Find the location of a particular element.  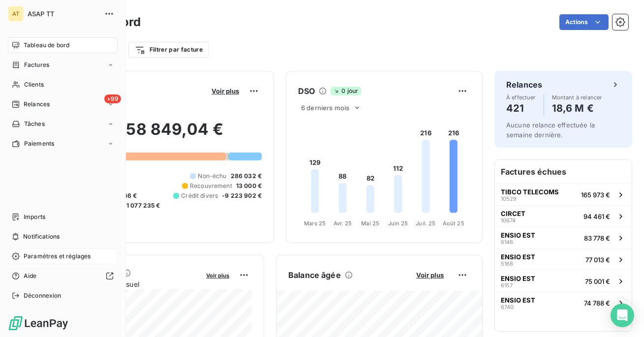

span: 165 973 € is located at coordinates (595, 195).